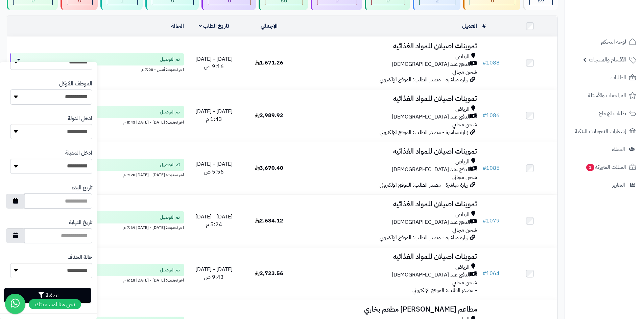 Image resolution: width=644 pixels, height=319 pixels. I want to click on span: التقارير, so click(619, 185).